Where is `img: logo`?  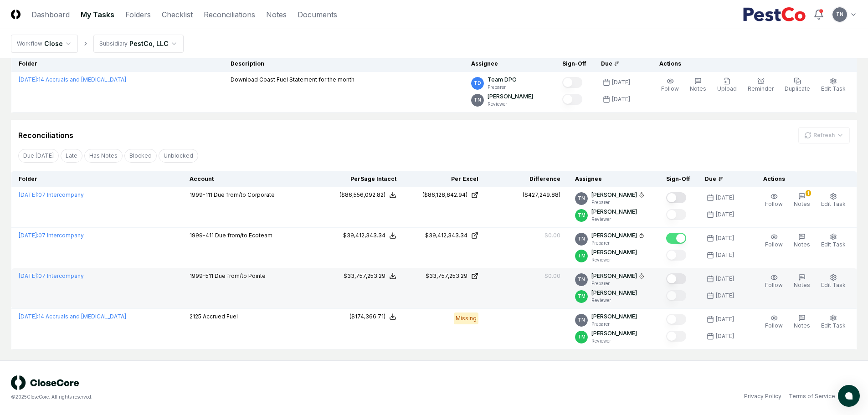
img: logo is located at coordinates (46, 382).